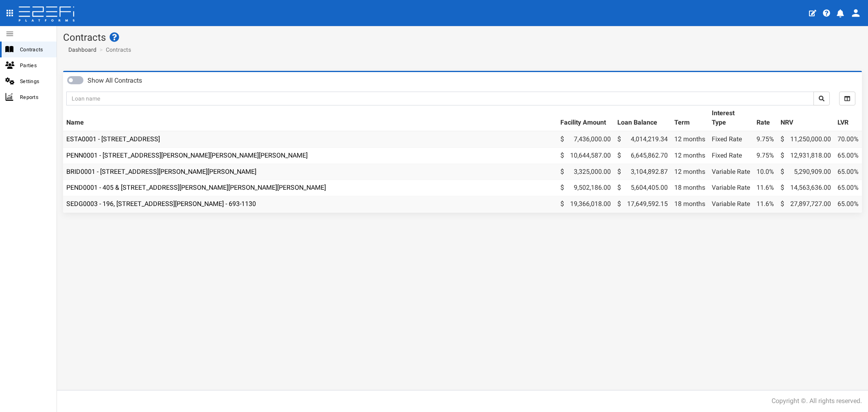 The width and height of the screenshot is (868, 412). I want to click on td: 3,325,000.00, so click(586, 172).